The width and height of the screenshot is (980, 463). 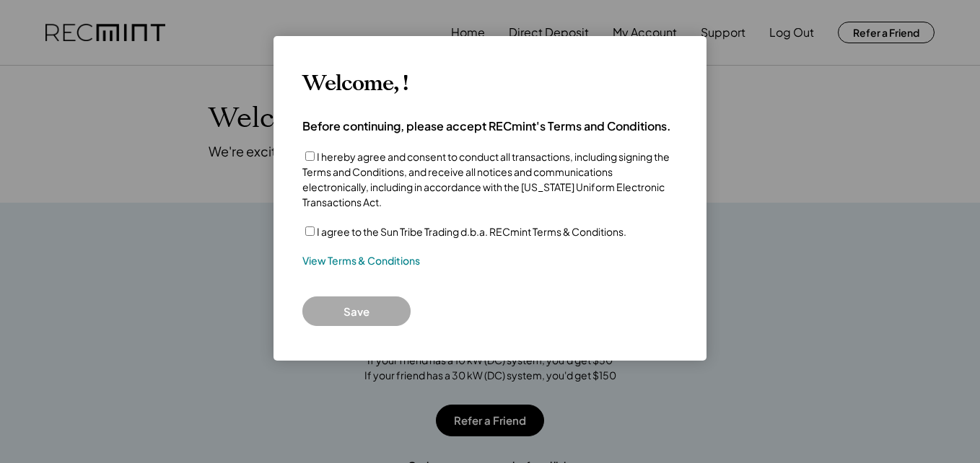 I want to click on h3: Welcome, !, so click(x=355, y=84).